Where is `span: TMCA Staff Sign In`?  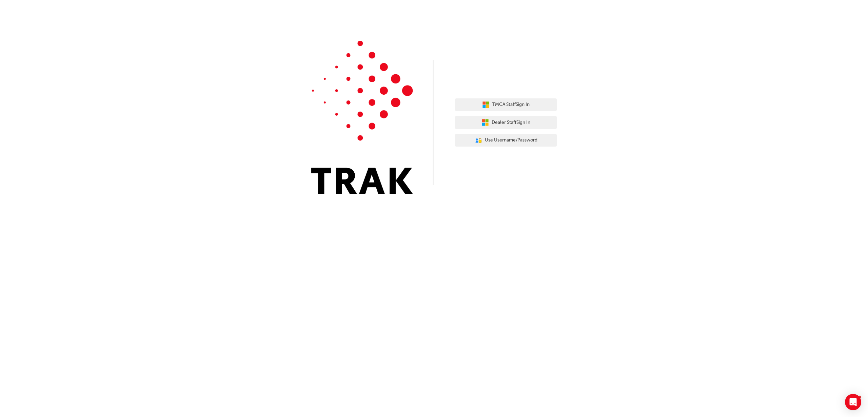 span: TMCA Staff Sign In is located at coordinates (511, 105).